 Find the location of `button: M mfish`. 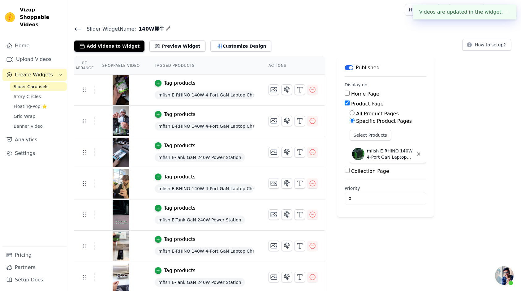

button: M mfish is located at coordinates (503, 10).